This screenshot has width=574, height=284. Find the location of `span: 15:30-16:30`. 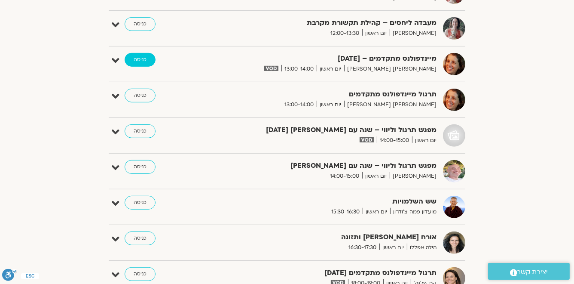

span: 15:30-16:30 is located at coordinates (346, 211).